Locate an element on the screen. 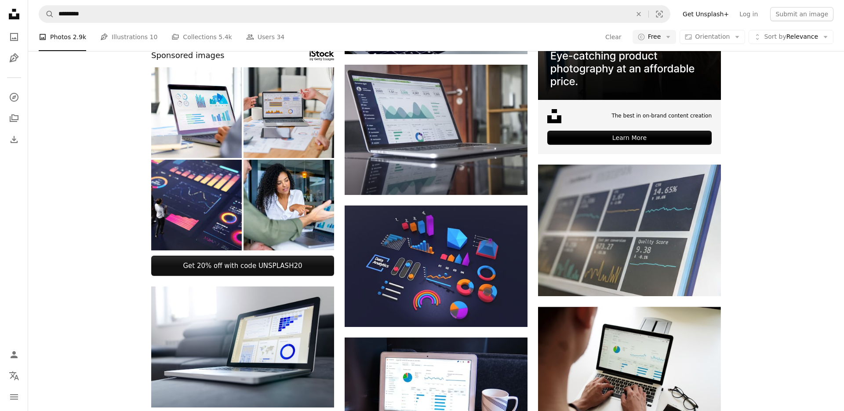 The image size is (844, 411). a: Users 34 is located at coordinates (266, 37).